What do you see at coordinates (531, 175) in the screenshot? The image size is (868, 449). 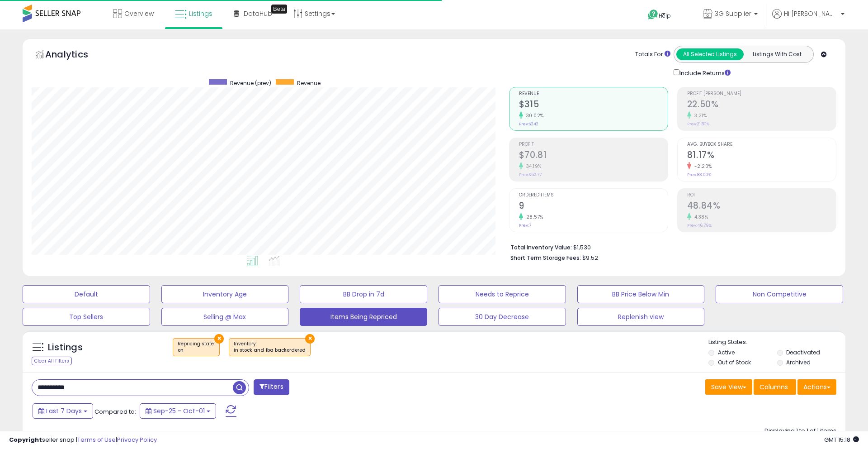 I see `small: Prev: $52.77` at bounding box center [531, 175].